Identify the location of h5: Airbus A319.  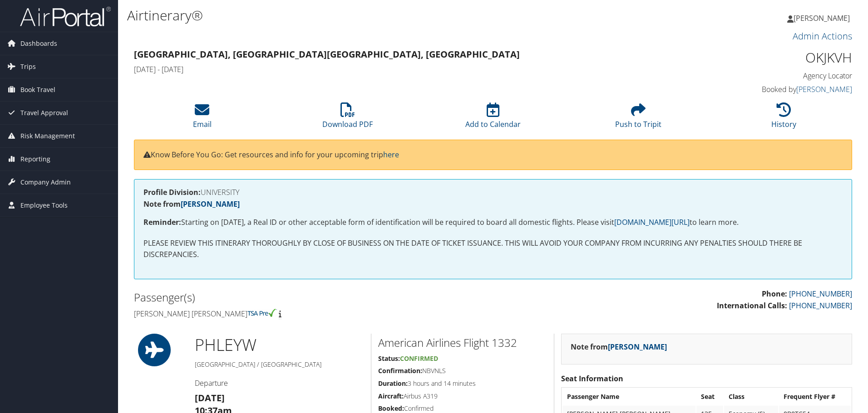
(463, 397).